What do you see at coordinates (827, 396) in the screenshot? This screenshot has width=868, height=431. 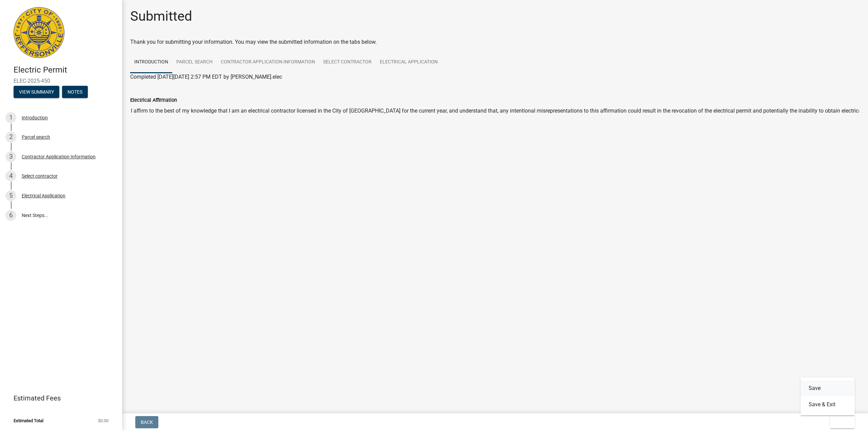 I see `div: Exit` at bounding box center [827, 396].